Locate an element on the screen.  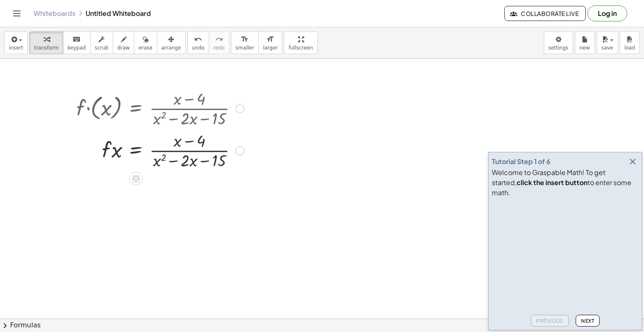
button: erase is located at coordinates (145, 43).